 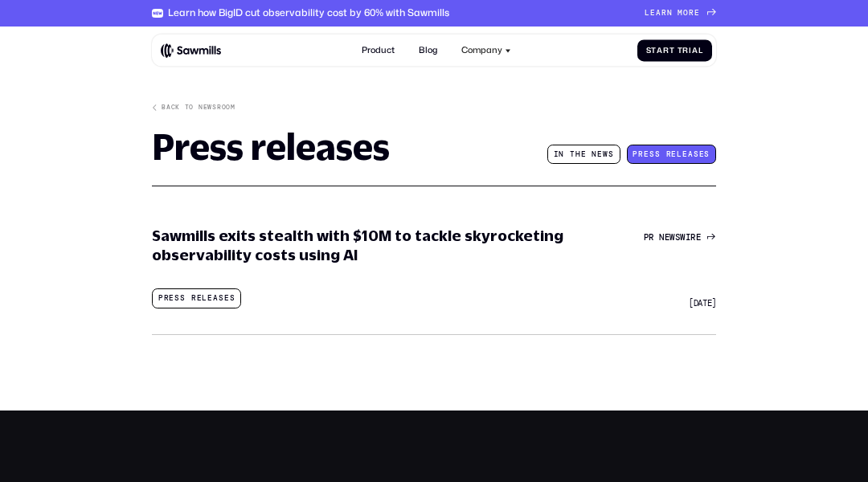 What do you see at coordinates (674, 51) in the screenshot?
I see `a: StartTrial` at bounding box center [674, 51].